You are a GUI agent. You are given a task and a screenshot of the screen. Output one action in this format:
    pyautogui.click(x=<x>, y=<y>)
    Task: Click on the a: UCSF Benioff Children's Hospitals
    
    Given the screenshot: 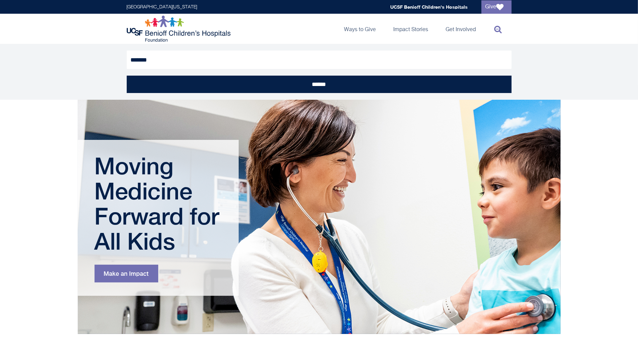 What is the action you would take?
    pyautogui.click(x=429, y=7)
    